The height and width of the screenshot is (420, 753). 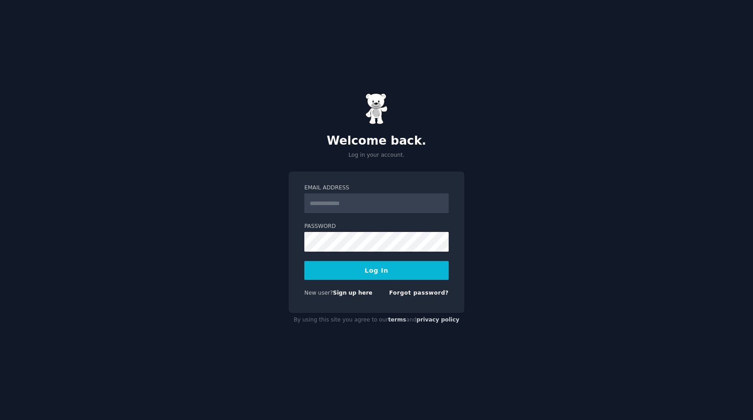 What do you see at coordinates (376, 188) in the screenshot?
I see `label: Email Address` at bounding box center [376, 188].